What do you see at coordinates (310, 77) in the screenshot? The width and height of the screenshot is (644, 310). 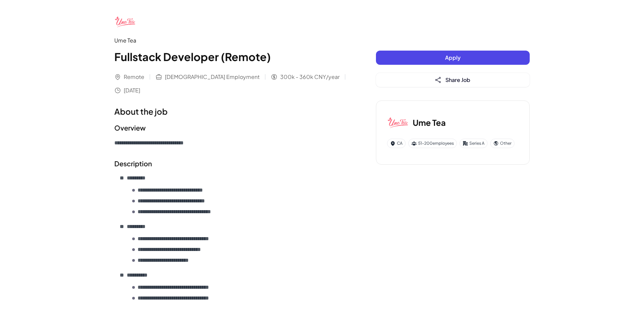 I see `span: 300k - 360k CNY/year` at bounding box center [310, 77].